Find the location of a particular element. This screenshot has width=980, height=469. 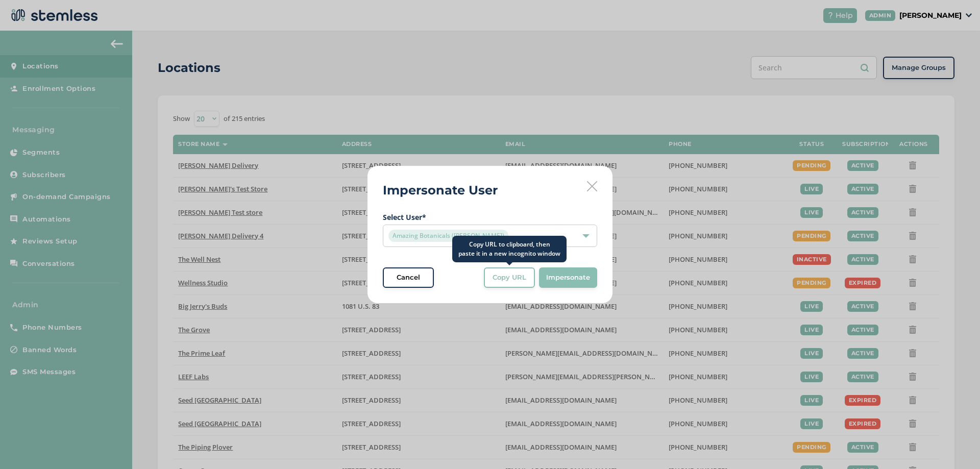

h2: Impersonate User is located at coordinates (440, 190).